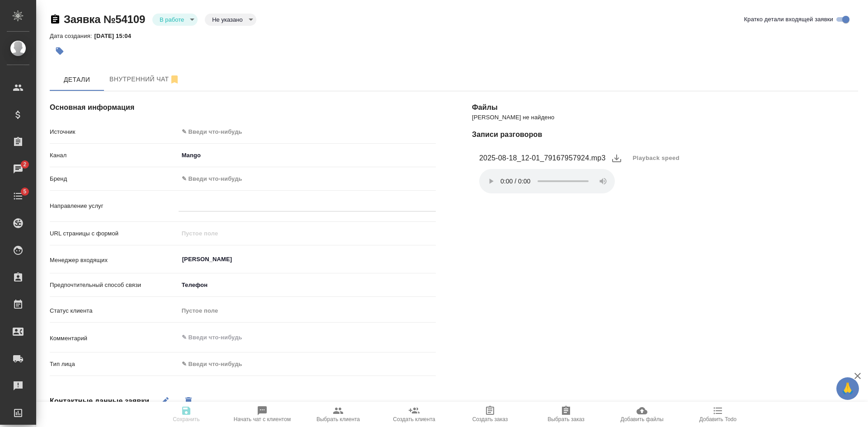 This screenshot has width=868, height=427. I want to click on button: Добавить Todo, so click(718, 414).